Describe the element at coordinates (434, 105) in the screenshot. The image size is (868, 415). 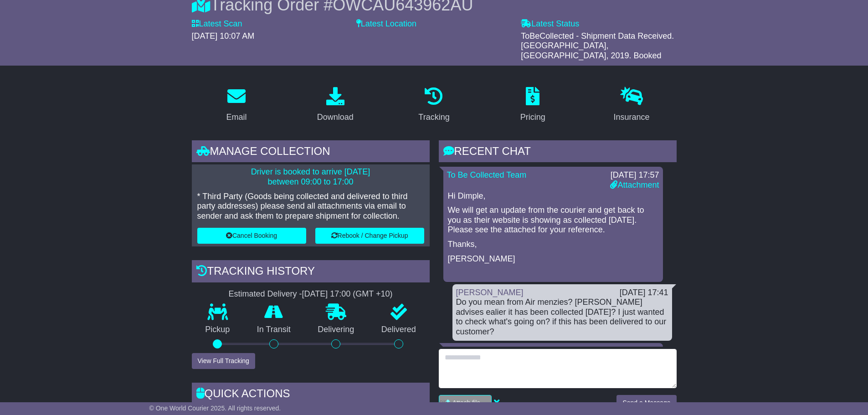
I see `a: Tracking` at that location.